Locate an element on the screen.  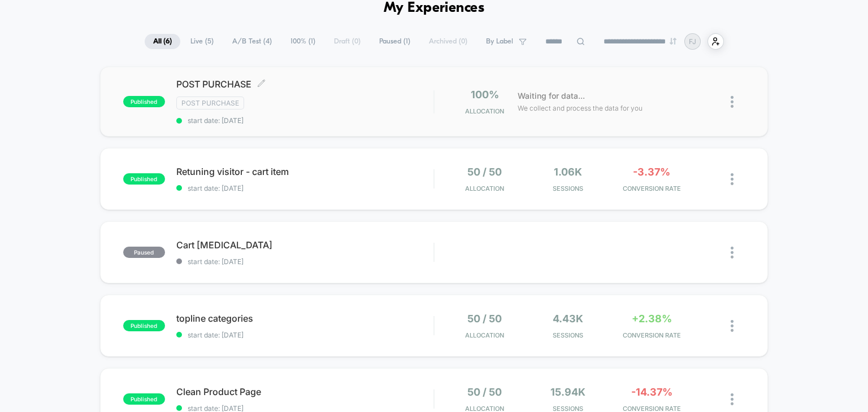
p: FJ is located at coordinates (692, 42).